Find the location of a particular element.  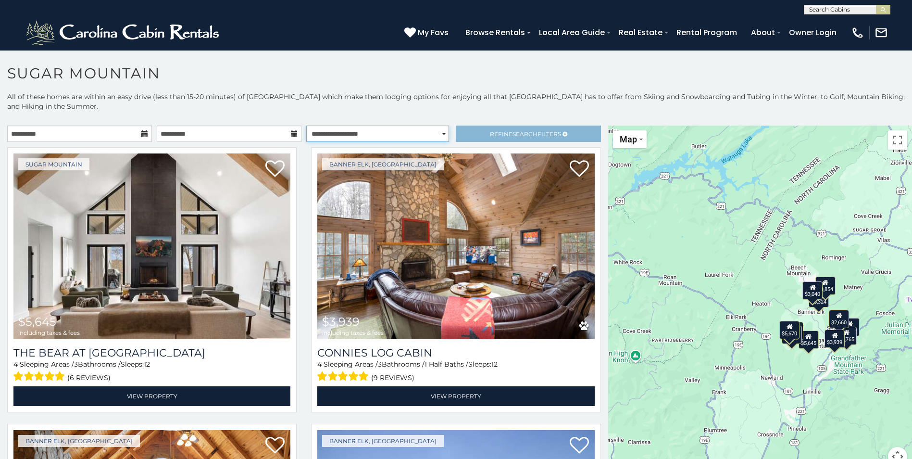

a: About is located at coordinates (763, 32).